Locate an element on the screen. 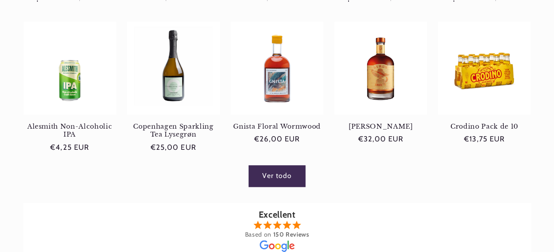  div: Based on is located at coordinates (277, 234).